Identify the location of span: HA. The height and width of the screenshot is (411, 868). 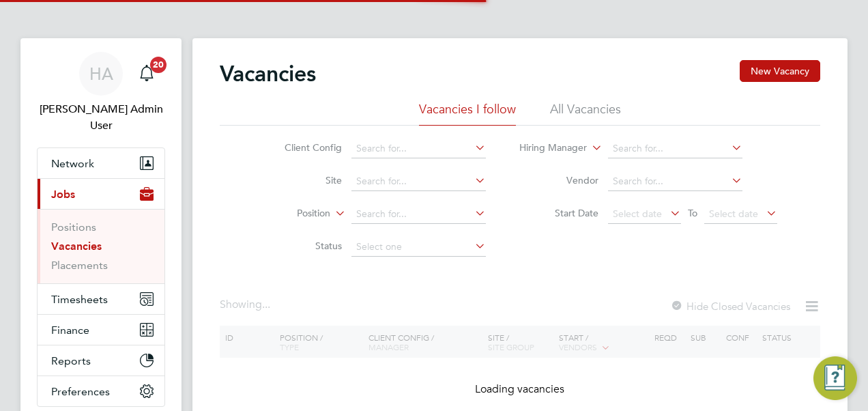
(101, 74).